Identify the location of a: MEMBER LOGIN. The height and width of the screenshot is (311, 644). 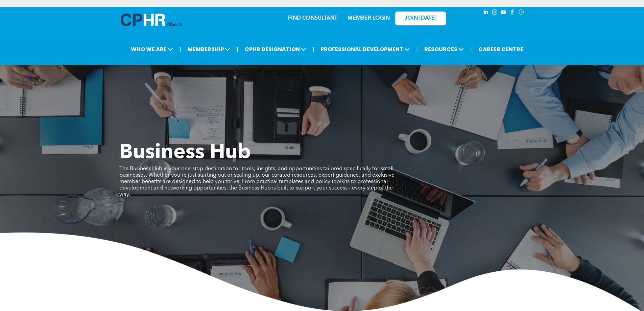
(368, 18).